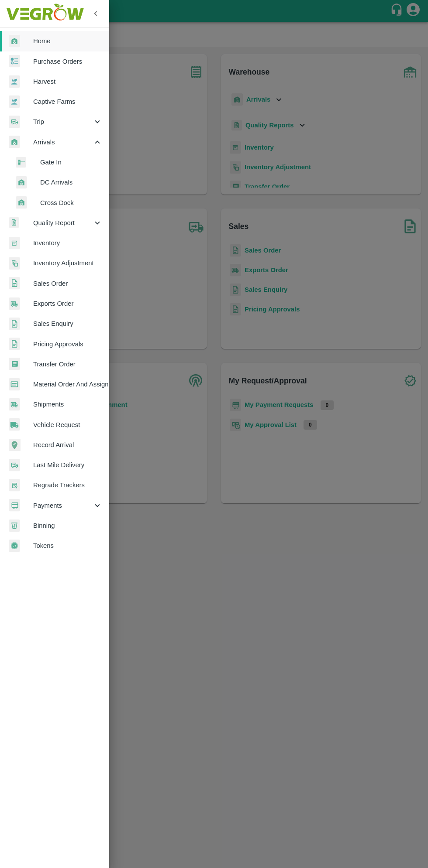 The width and height of the screenshot is (428, 868). I want to click on span: Material Order And Assignment, so click(68, 384).